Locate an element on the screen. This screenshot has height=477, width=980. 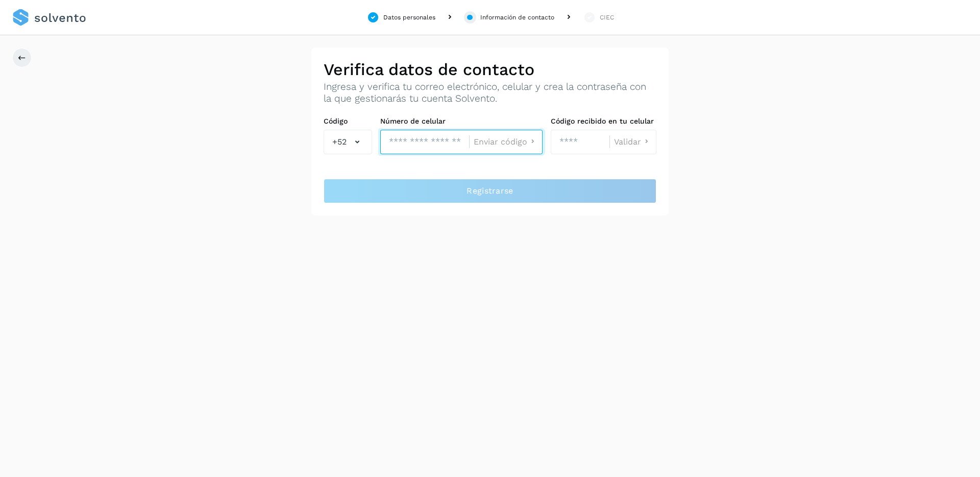
label: Código recibido en tu celular is located at coordinates (604, 121).